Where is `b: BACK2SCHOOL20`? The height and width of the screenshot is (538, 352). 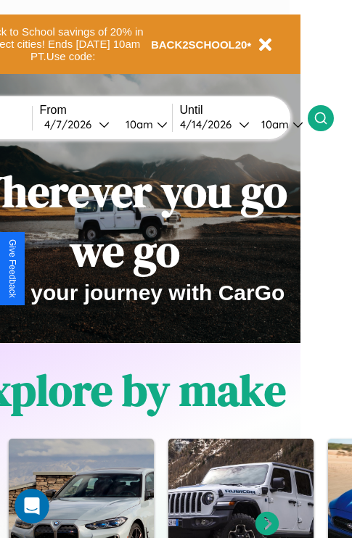 b: BACK2SCHOOL20 is located at coordinates (199, 44).